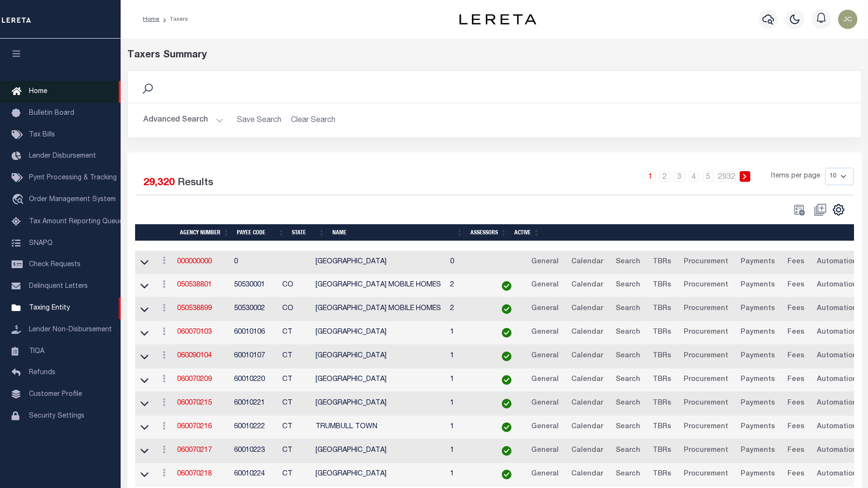 The height and width of the screenshot is (488, 868). I want to click on span: Security Settings, so click(56, 416).